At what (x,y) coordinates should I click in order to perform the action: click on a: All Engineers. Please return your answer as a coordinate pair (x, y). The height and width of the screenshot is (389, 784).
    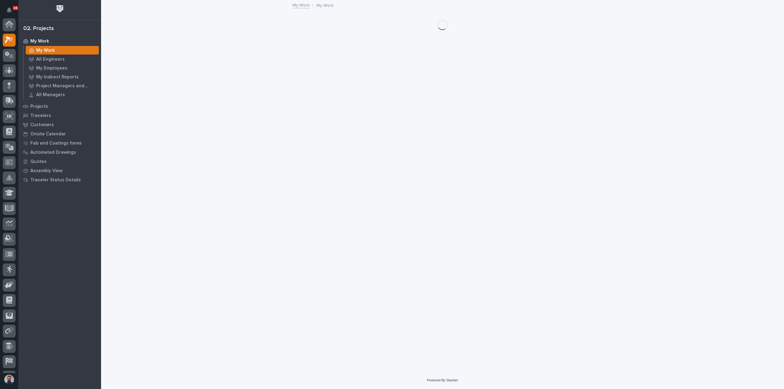
    Looking at the image, I should click on (62, 59).